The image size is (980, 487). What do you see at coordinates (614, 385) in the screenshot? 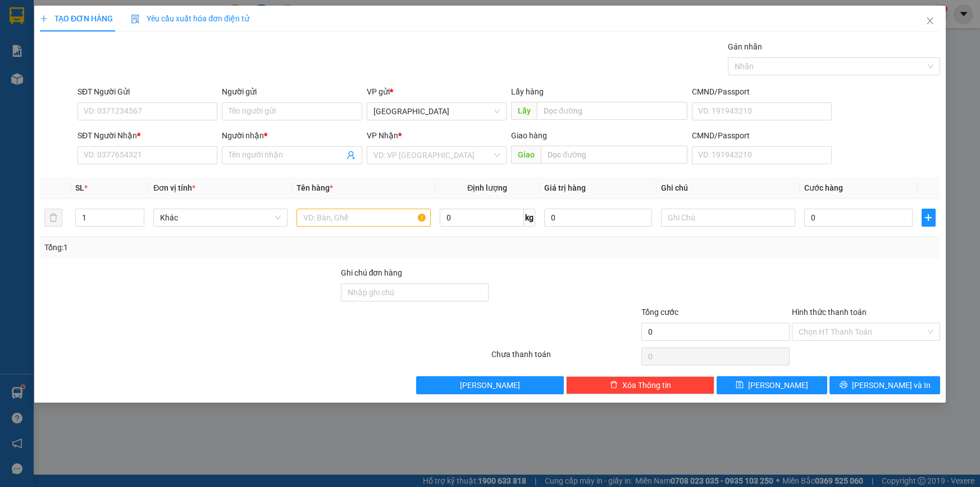
I see `span: delete` at bounding box center [614, 385].